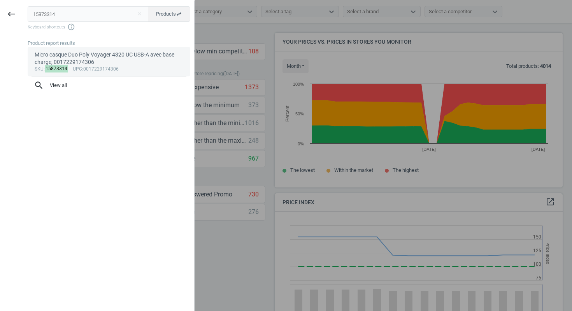 The width and height of the screenshot is (572, 311). I want to click on i: swap_horiz, so click(179, 14).